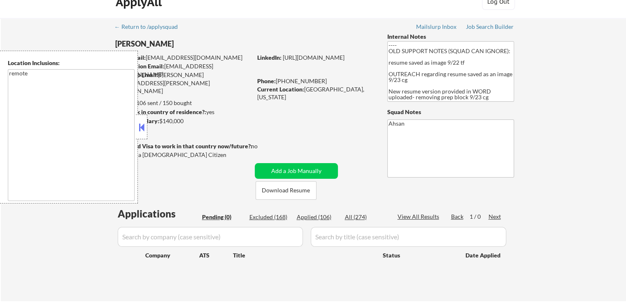 The image size is (626, 304). What do you see at coordinates (210, 237) in the screenshot?
I see `input: Search by company (case sensitive)` at bounding box center [210, 237].